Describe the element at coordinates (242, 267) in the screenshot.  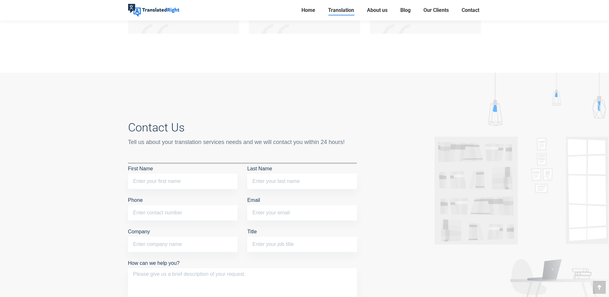
I see `label: How can we help you?` at that location.